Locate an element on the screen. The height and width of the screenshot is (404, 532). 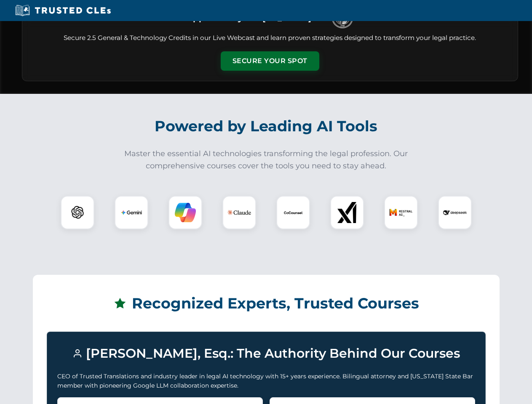
div: CoCounsel is located at coordinates (293, 212).